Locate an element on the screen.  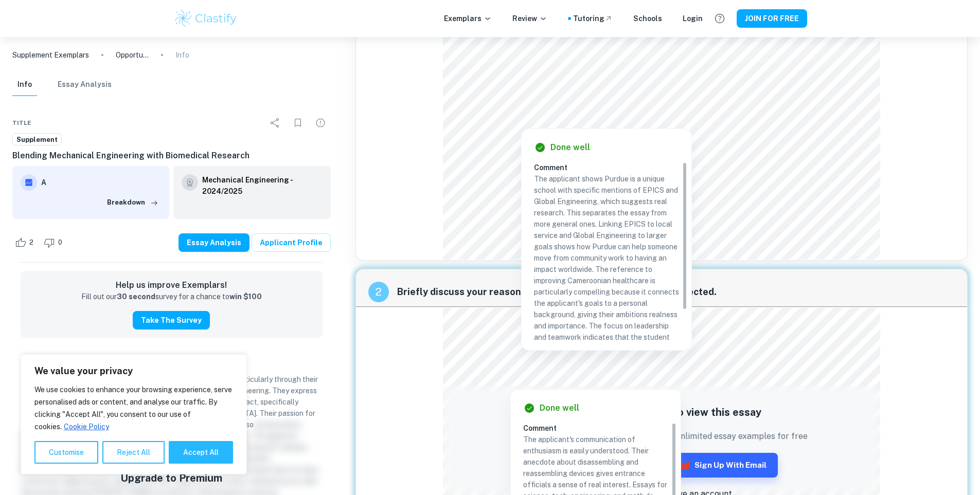
span: Briefly discuss your reasons for pursuing the major you have selected. is located at coordinates (676, 292).